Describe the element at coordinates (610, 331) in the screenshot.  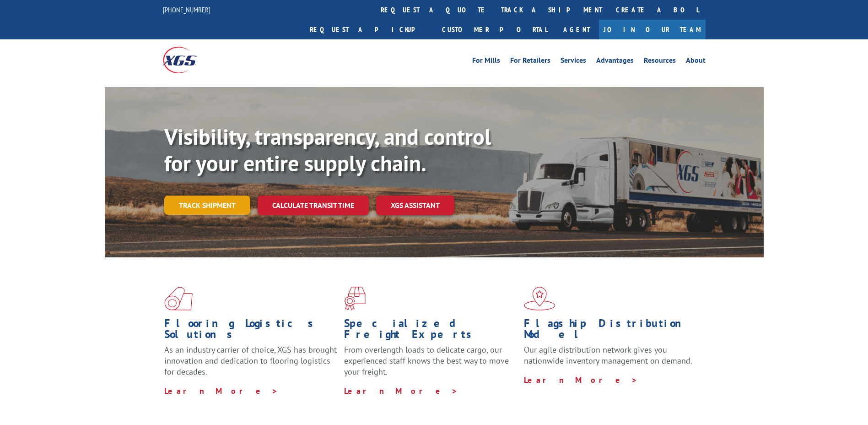
I see `h1: Flagship Distribution Model` at that location.